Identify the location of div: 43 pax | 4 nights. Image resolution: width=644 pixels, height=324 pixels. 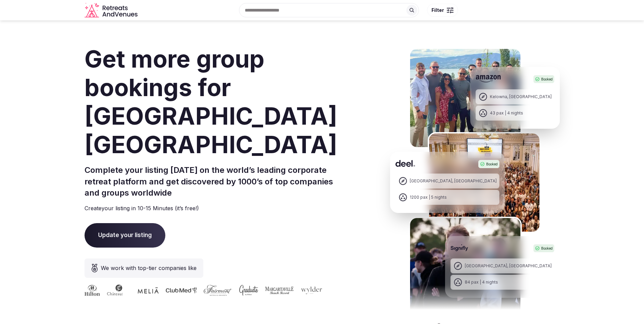
(506, 113).